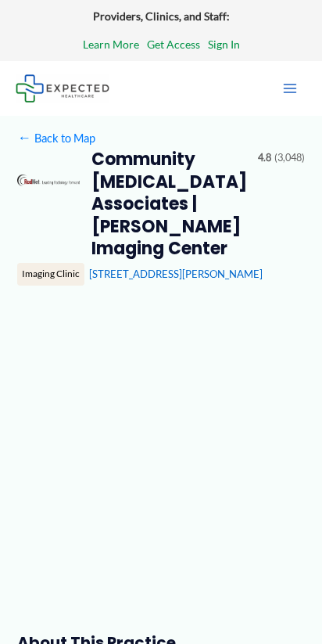  What do you see at coordinates (63, 88) in the screenshot?
I see `img: Expected Healthcare Logo - side, dark font, small` at bounding box center [63, 88].